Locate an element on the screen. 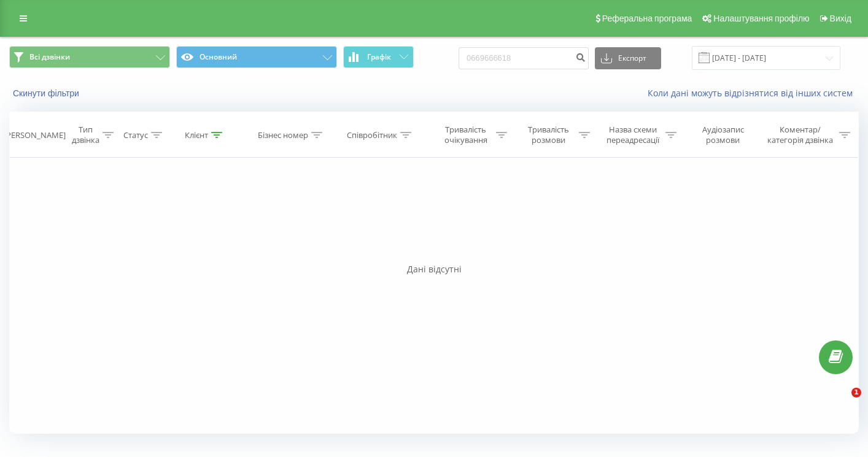 The height and width of the screenshot is (457, 868). button: Експорт is located at coordinates (628, 59).